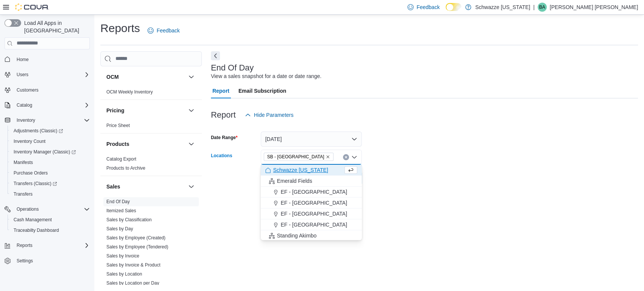 The height and width of the screenshot is (291, 644). What do you see at coordinates (24, 105) in the screenshot?
I see `span: Catalog` at bounding box center [24, 105].